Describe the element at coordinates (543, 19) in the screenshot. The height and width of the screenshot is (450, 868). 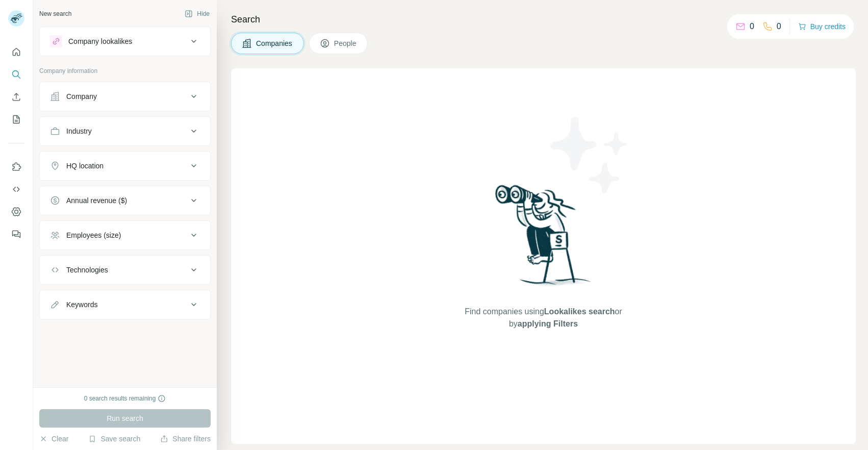
I see `h4: Search` at that location.